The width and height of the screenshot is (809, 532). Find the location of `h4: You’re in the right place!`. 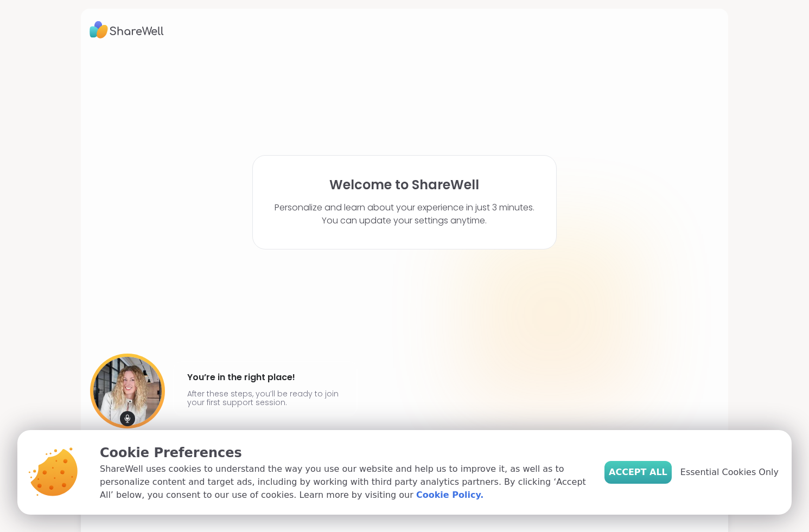

h4: You’re in the right place! is located at coordinates (265, 378).